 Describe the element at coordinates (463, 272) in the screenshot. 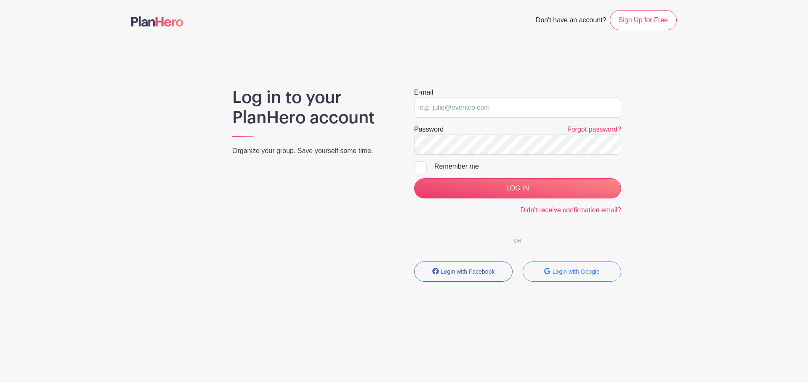

I see `button: Login with Facebook` at that location.